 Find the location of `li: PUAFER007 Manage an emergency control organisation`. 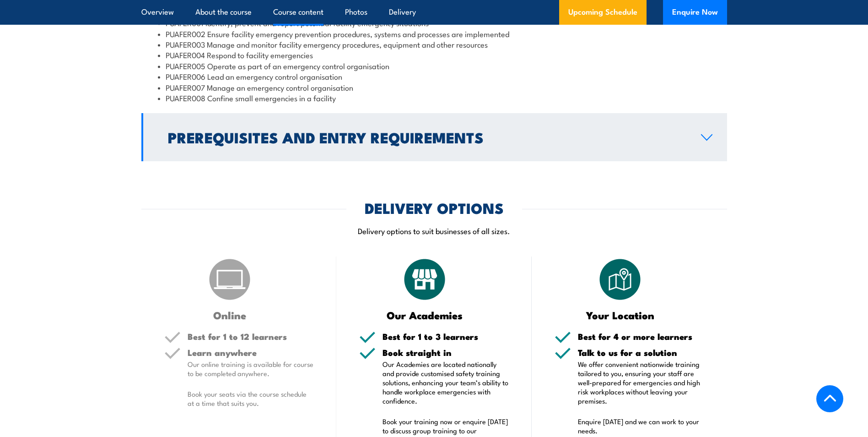

li: PUAFER007 Manage an emergency control organisation is located at coordinates (434, 87).